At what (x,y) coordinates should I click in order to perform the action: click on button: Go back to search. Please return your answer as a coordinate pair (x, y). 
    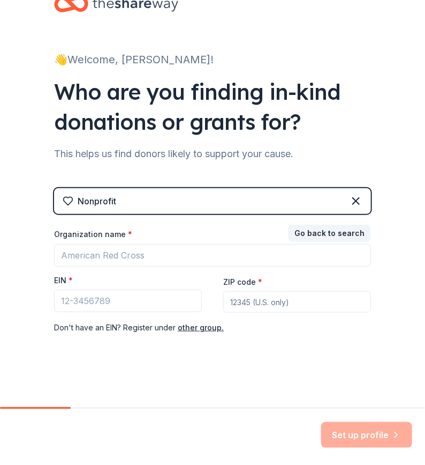
    Looking at the image, I should click on (330, 233).